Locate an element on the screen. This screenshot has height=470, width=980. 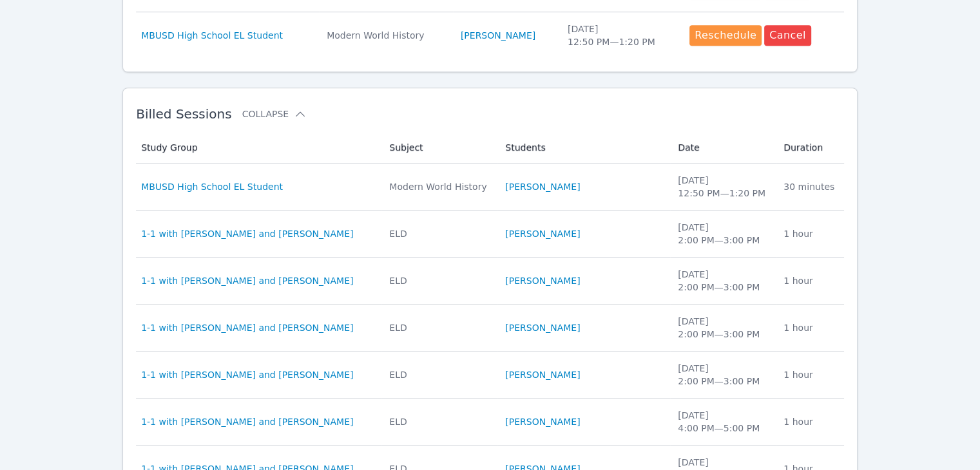
div: 30 minutes is located at coordinates (810, 186).